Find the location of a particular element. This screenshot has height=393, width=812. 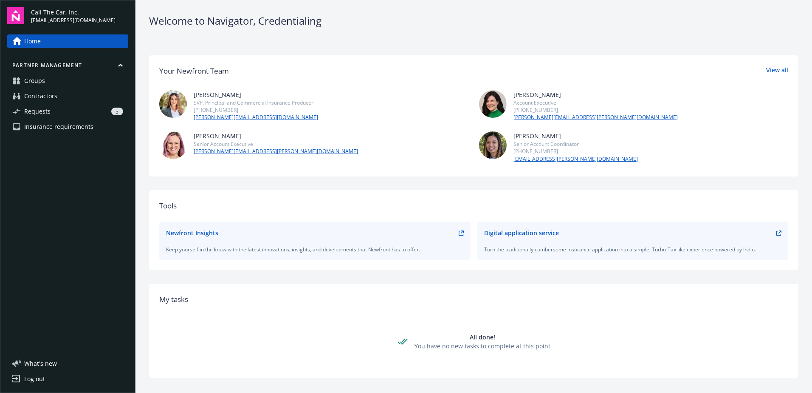

div: Keep yourself in the know with the latest innovations, insights, and developments that Newfront h... is located at coordinates (315, 249).